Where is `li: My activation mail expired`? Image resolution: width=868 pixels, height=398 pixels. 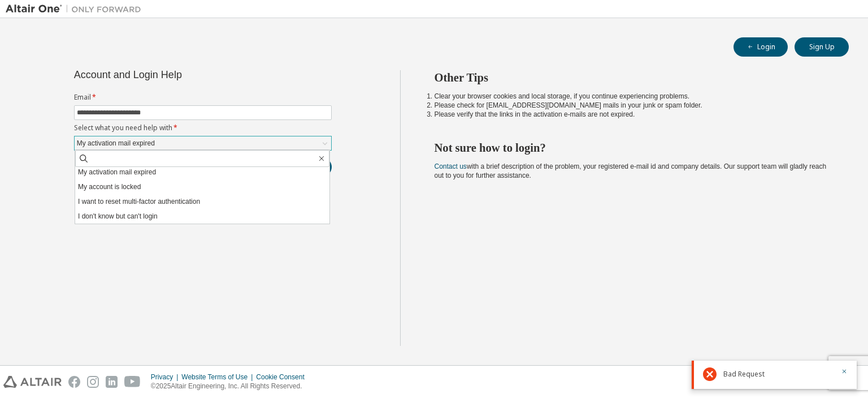
li: My activation mail expired is located at coordinates (202, 172).